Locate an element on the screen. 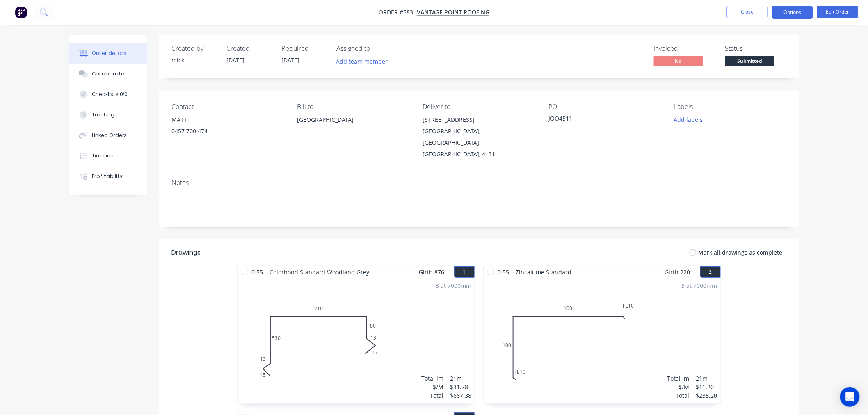 This screenshot has height=415, width=868. button: Options is located at coordinates (793, 12).